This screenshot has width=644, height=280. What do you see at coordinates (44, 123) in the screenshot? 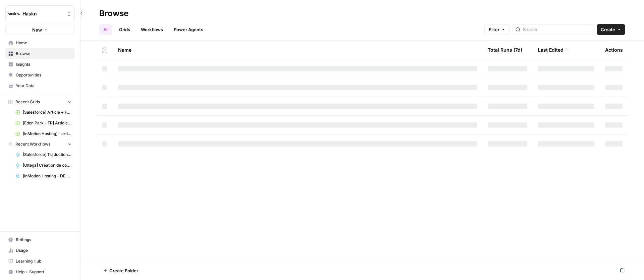
I see `a: [Eden Park - FR] Article de blog - 1000 mots` at bounding box center [44, 123].